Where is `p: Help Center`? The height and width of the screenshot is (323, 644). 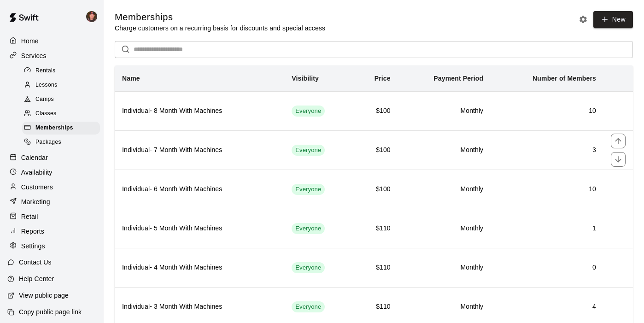
p: Help Center is located at coordinates (36, 279).